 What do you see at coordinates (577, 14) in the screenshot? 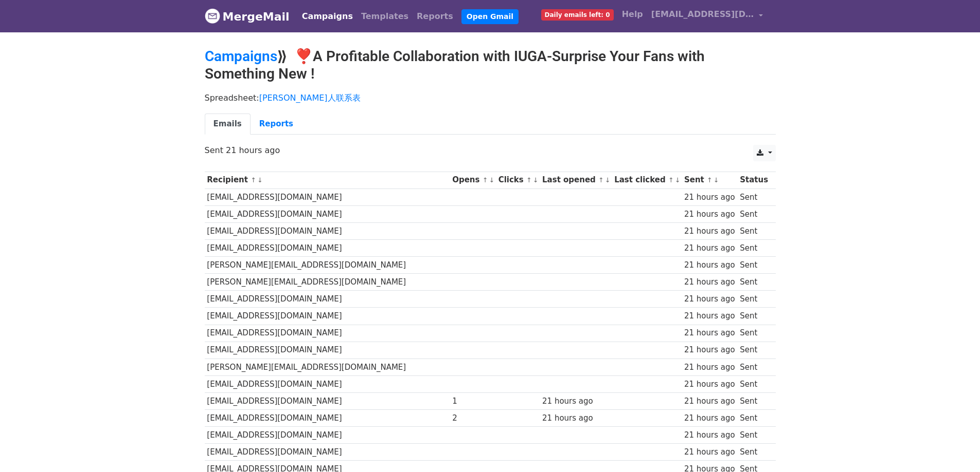
I see `a: Daily emails left: 0` at bounding box center [577, 14].